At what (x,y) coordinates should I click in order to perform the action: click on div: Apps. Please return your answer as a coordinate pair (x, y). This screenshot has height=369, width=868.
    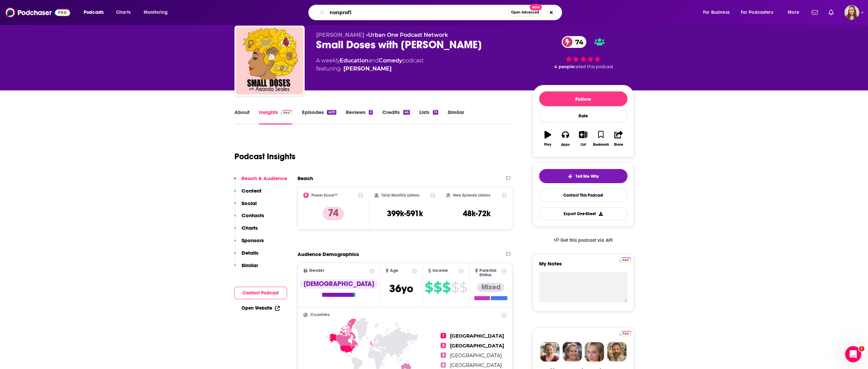
    Looking at the image, I should click on (566, 145).